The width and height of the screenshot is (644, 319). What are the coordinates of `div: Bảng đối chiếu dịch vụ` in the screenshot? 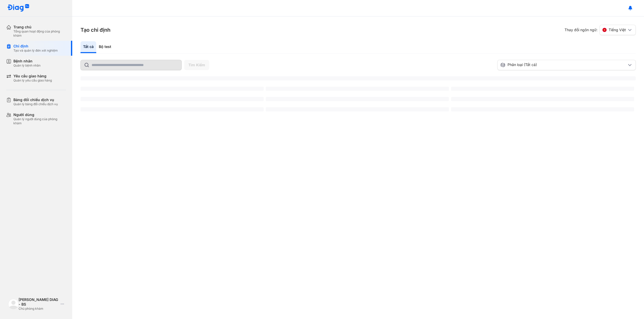 It's located at (36, 100).